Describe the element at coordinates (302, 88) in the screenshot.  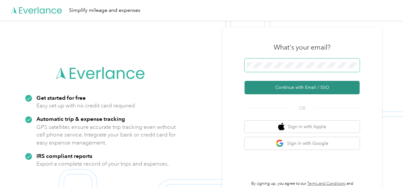
I see `button: Continue with Email / SSO` at that location.